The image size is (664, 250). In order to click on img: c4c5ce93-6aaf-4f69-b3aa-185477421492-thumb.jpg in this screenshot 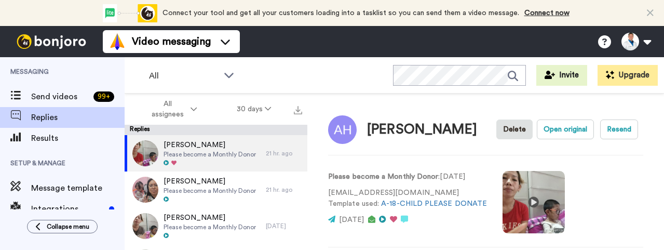, I will do `click(145, 153)`.